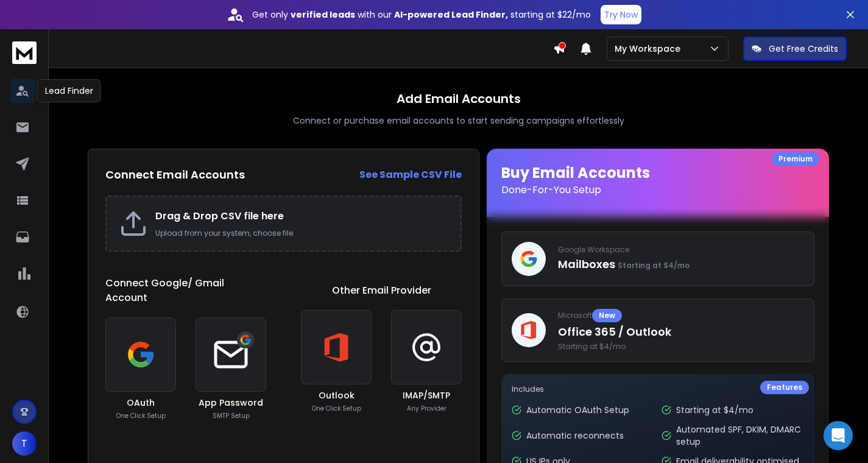  I want to click on h3: Outlook, so click(337, 396).